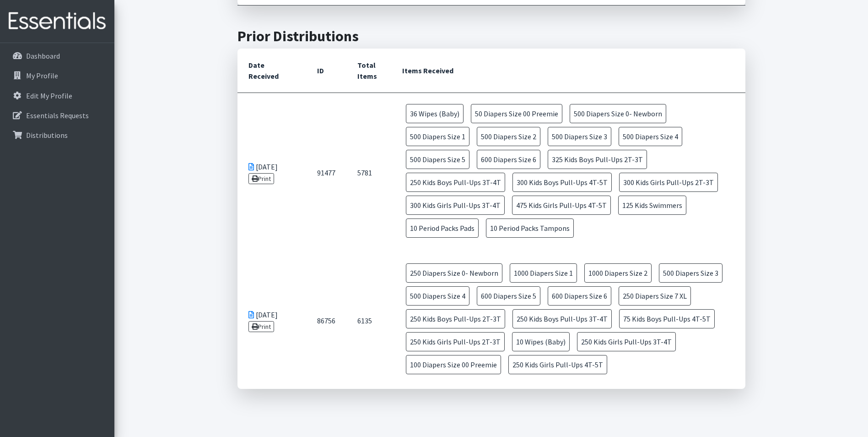 The image size is (868, 437). I want to click on span: 325 Kids Boys Pull-Ups 2T-3T, so click(597, 159).